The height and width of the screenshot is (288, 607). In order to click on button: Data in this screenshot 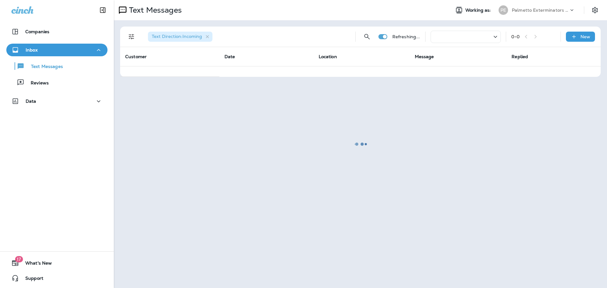, I will do `click(57, 101)`.